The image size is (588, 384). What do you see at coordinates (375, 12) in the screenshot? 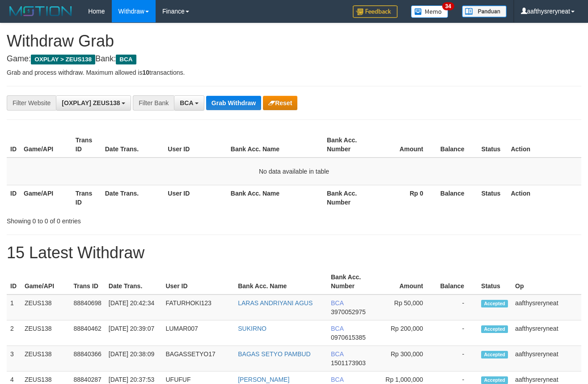
I see `img: Feedback.jpg` at bounding box center [375, 12].